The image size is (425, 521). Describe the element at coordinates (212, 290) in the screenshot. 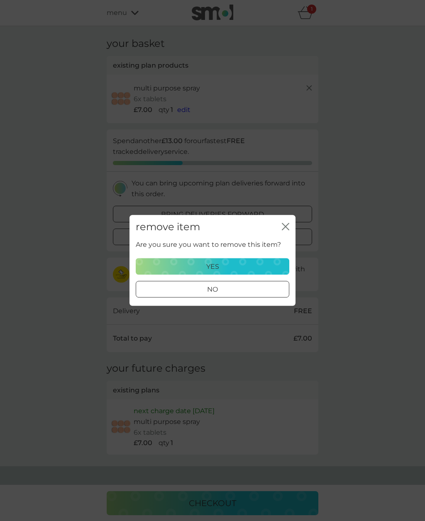

I see `button: no` at that location.